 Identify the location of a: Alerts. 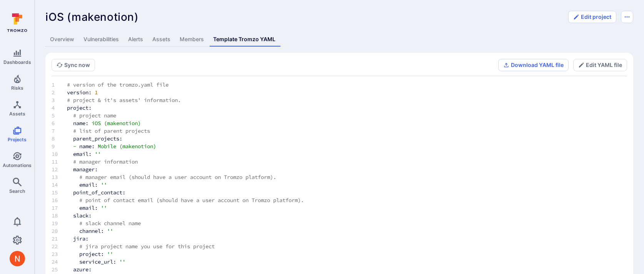
(136, 40).